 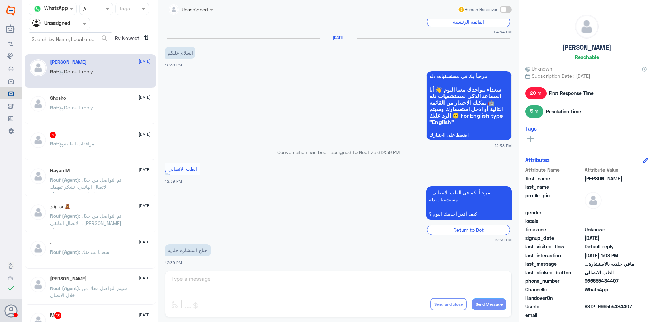 I want to click on h5: شـ هـد 🧸, so click(x=60, y=207).